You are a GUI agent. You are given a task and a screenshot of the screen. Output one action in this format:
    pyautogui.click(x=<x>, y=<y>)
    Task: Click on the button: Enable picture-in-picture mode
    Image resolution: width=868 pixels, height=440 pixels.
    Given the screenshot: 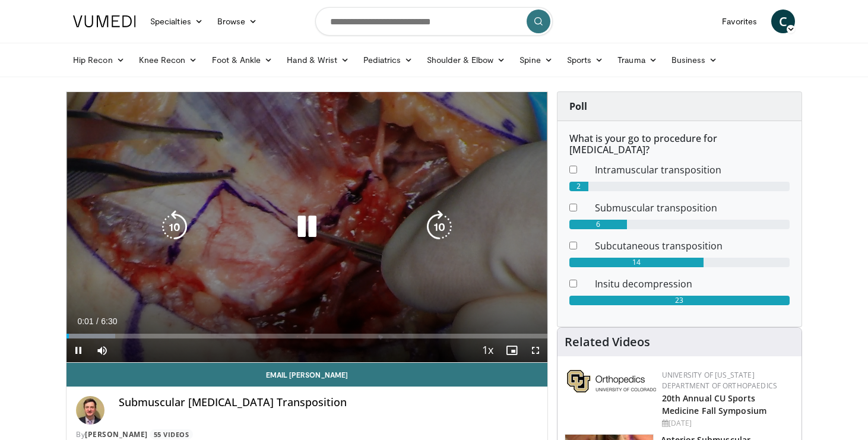 What is the action you would take?
    pyautogui.click(x=512, y=351)
    